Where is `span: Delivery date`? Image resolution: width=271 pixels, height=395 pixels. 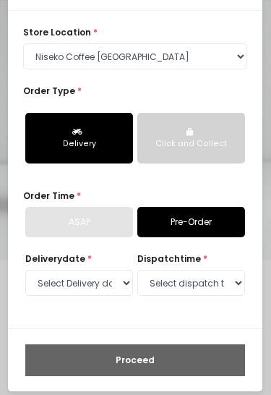
span: Delivery date is located at coordinates (55, 258).